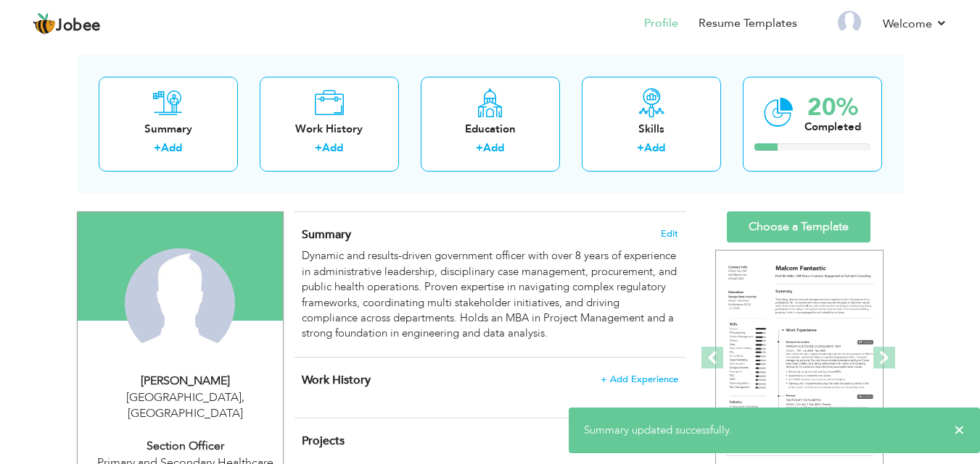  I want to click on h4: This helps to highlight the project, tools and skills you have worked on., so click(490, 441).